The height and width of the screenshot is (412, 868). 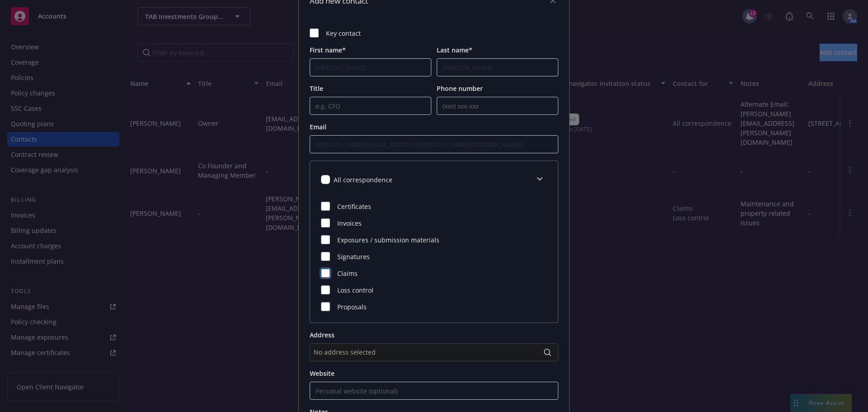 I want to click on div: Proposals, so click(x=434, y=307).